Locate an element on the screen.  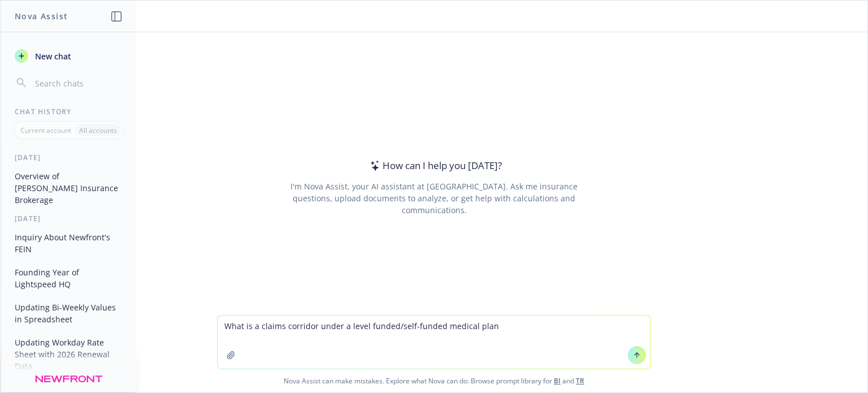
button: Inquiry About Newfront's FEIN is located at coordinates (68, 243).